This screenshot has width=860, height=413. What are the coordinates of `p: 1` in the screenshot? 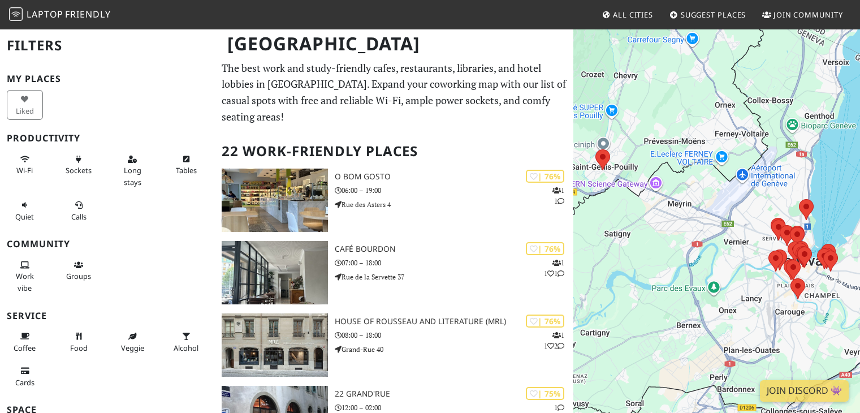 It's located at (559, 407).